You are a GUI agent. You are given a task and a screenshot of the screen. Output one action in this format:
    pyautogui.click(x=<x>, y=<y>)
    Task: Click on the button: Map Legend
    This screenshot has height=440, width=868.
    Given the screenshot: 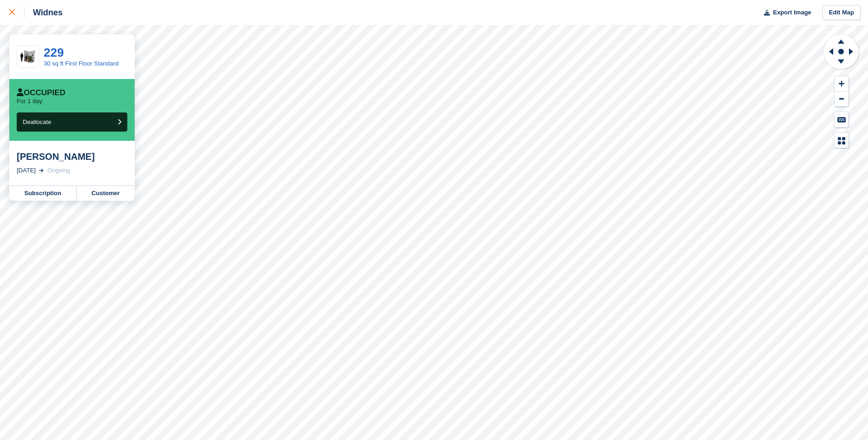 What is the action you would take?
    pyautogui.click(x=841, y=140)
    